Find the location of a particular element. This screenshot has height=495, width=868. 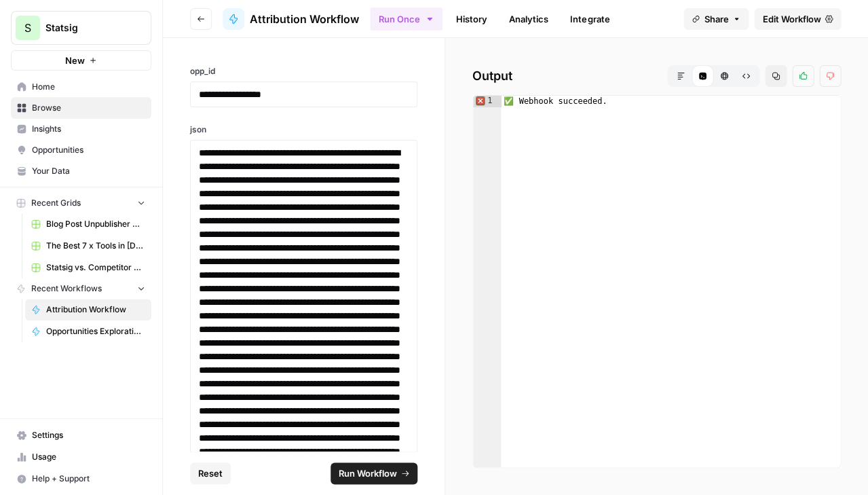

span: Your Data is located at coordinates (88, 171).